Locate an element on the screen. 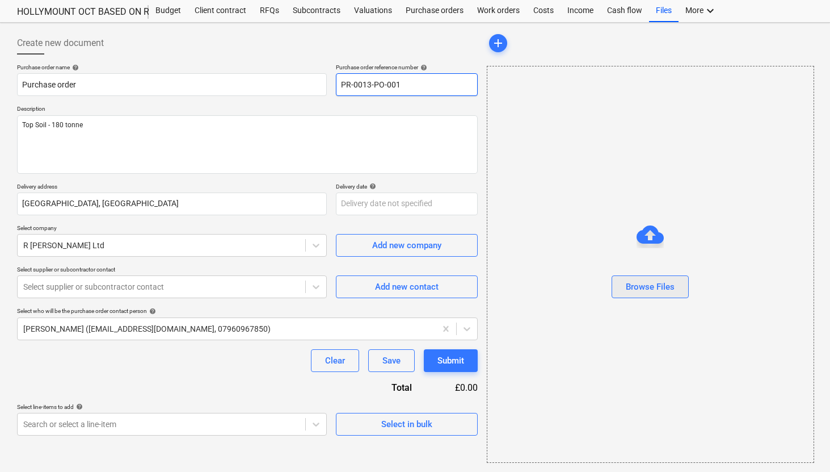  div: Submit is located at coordinates (451, 360).